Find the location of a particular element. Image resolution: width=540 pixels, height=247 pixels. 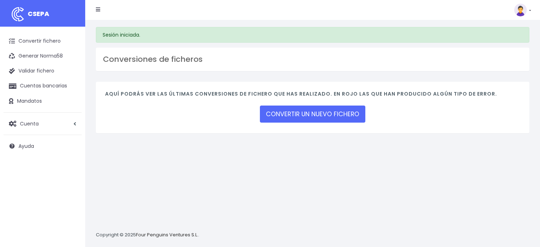

img: logo is located at coordinates (18, 14).